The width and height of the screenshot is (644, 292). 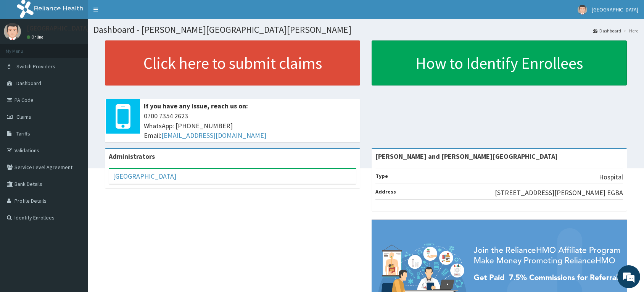 I want to click on span: Tariffs, so click(x=23, y=133).